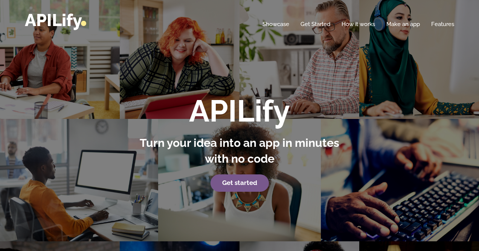 The height and width of the screenshot is (251, 479). I want to click on a: Features, so click(443, 24).